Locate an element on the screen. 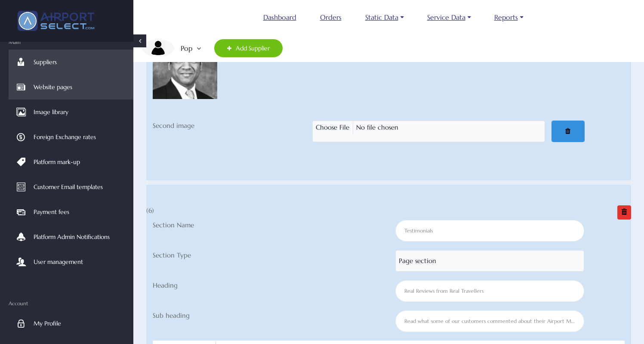 The image size is (644, 344). em: Pop is located at coordinates (185, 48).